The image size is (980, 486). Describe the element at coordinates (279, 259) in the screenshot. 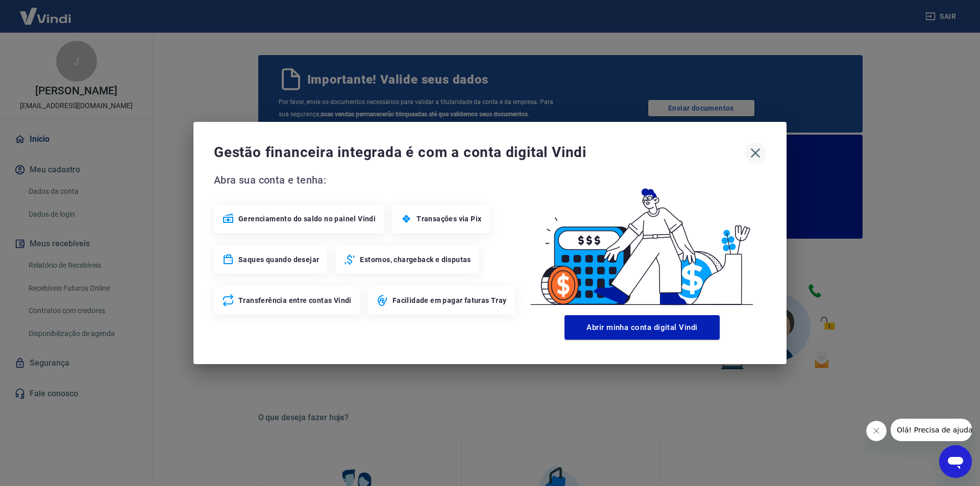

I see `span: Saques quando desejar` at that location.